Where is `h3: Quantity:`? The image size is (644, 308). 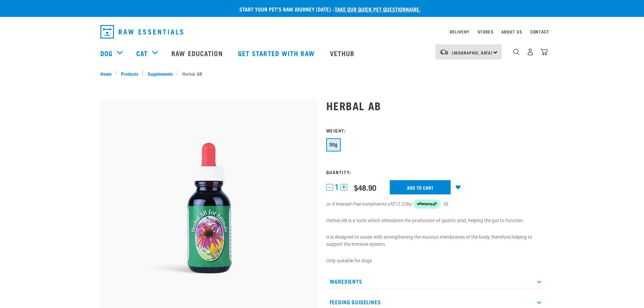
h3: Quantity: is located at coordinates (435, 172).